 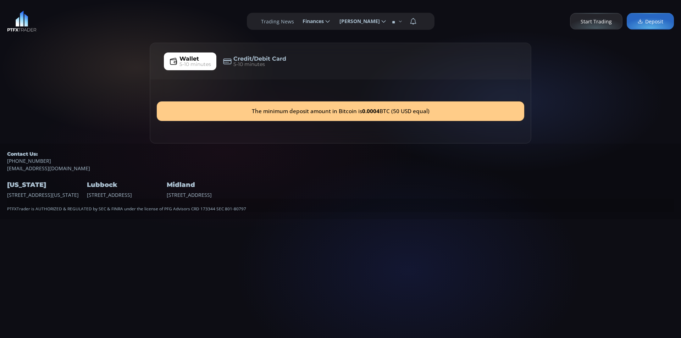 I want to click on a: Deposit, so click(x=650, y=21).